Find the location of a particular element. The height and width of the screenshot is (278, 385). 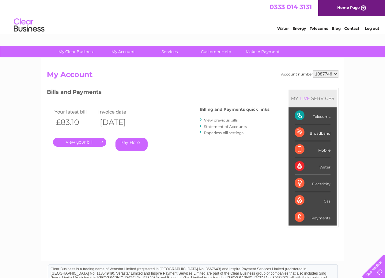

a: Water is located at coordinates (283, 28).